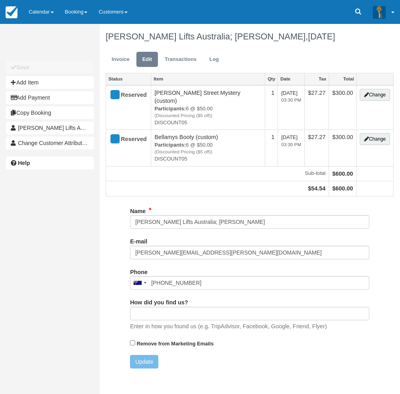  What do you see at coordinates (50, 98) in the screenshot?
I see `button: Add Payment` at bounding box center [50, 98].